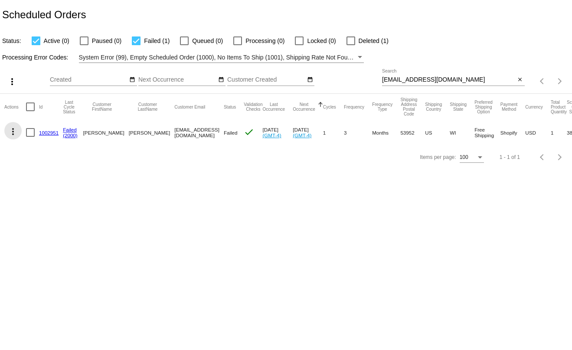 The width and height of the screenshot is (572, 350). What do you see at coordinates (408, 107) in the screenshot?
I see `button: Change sorting for ShippingPostcode` at bounding box center [408, 107].